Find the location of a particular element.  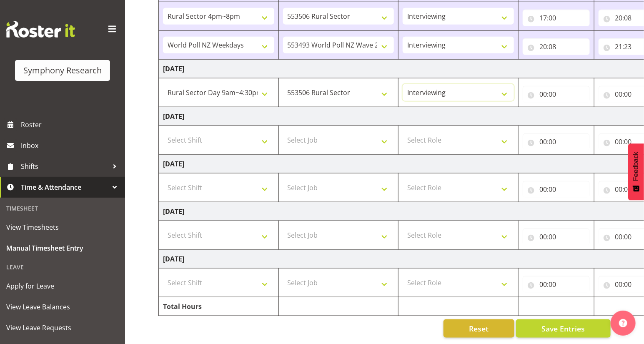

td: Total Hours is located at coordinates (219, 307).